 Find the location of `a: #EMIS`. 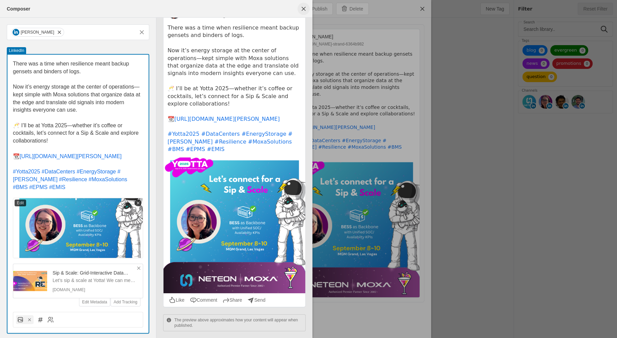

a: #EMIS is located at coordinates (216, 149).